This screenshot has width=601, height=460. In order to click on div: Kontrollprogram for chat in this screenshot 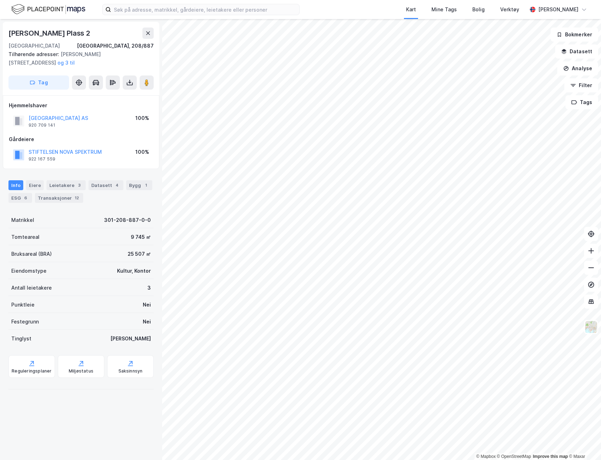, I will do `click(583, 443)`.